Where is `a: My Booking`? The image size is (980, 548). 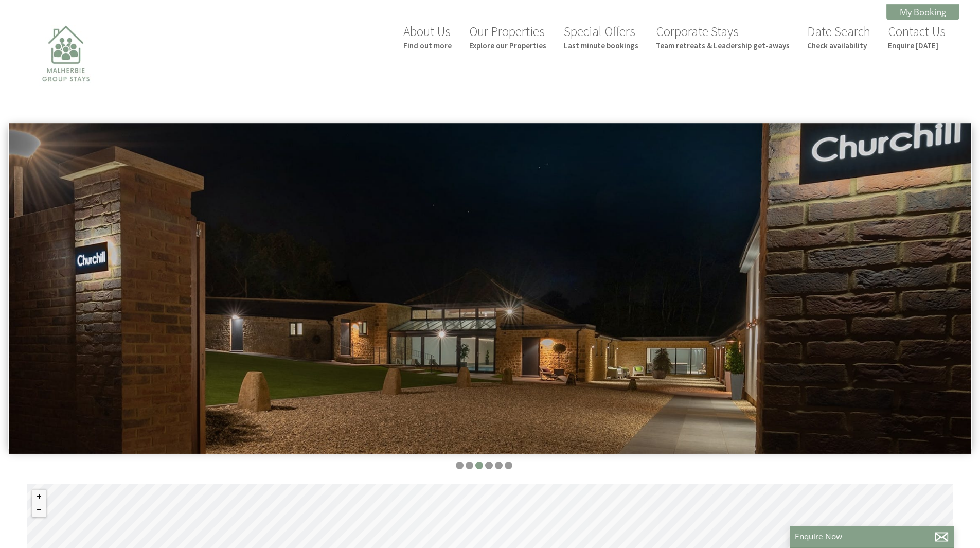 a: My Booking is located at coordinates (923, 12).